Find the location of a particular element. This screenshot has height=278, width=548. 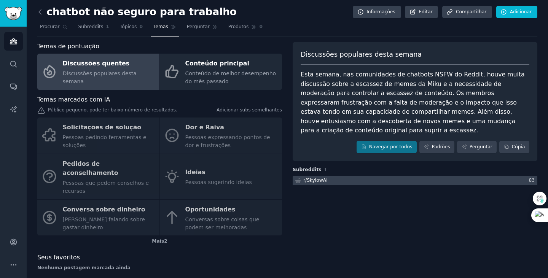

font: Navegar por todos is located at coordinates (391, 147).